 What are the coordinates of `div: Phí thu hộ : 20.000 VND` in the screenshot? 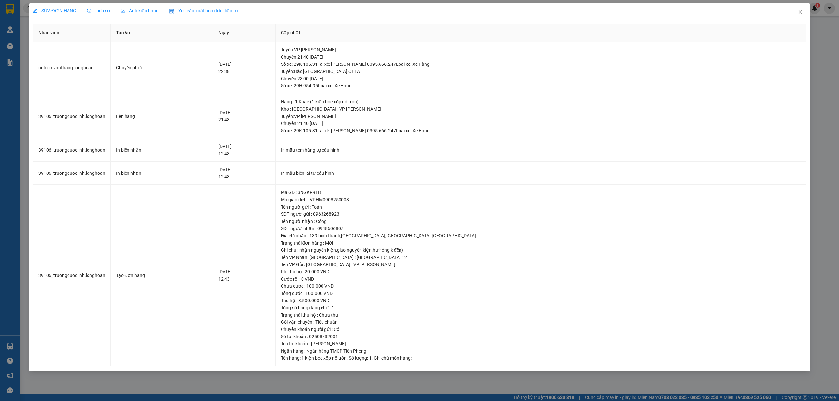 It's located at (541, 272).